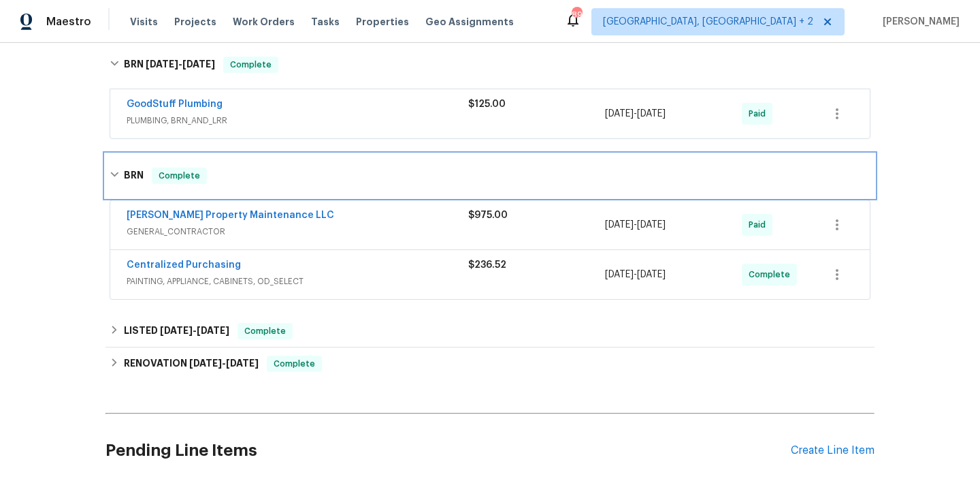 The image size is (980, 479). I want to click on span: $125.00, so click(486, 104).